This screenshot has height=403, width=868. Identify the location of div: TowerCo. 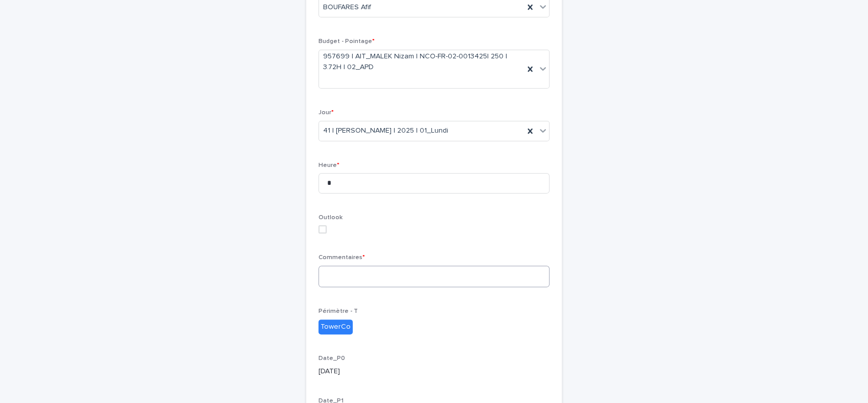
(335, 327).